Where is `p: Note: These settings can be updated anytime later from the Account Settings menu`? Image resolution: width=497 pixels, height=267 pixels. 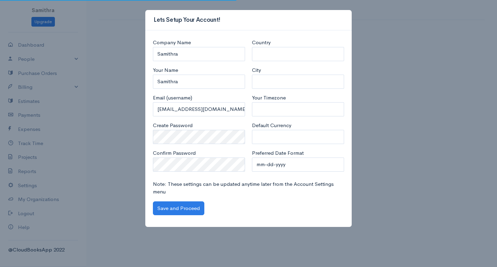 p: Note: These settings can be updated anytime later from the Account Settings menu is located at coordinates (248, 188).